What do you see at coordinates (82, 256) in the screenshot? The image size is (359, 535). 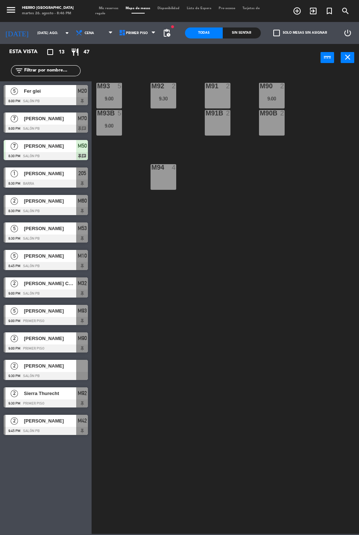 I see `span: M10` at bounding box center [82, 256].